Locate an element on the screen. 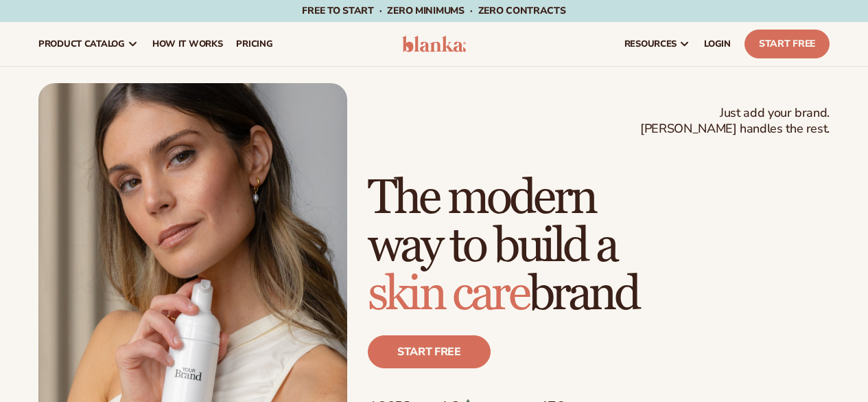 The width and height of the screenshot is (868, 402). span: pricing is located at coordinates (254, 44).